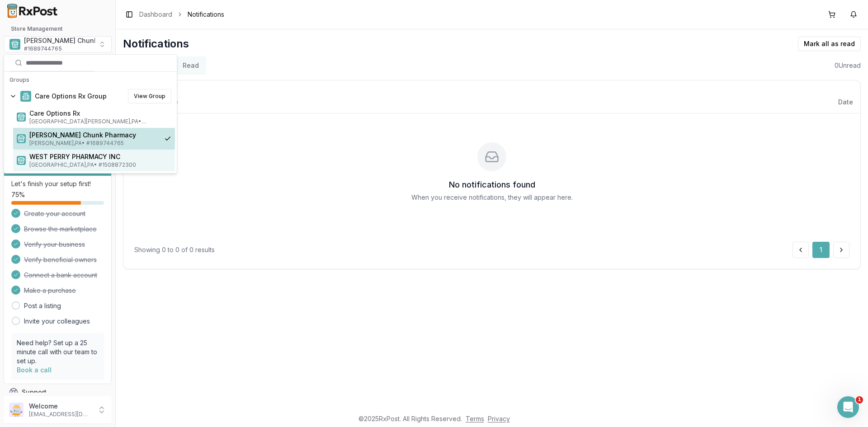 The width and height of the screenshot is (868, 427). I want to click on span: # 1689744765, so click(43, 49).